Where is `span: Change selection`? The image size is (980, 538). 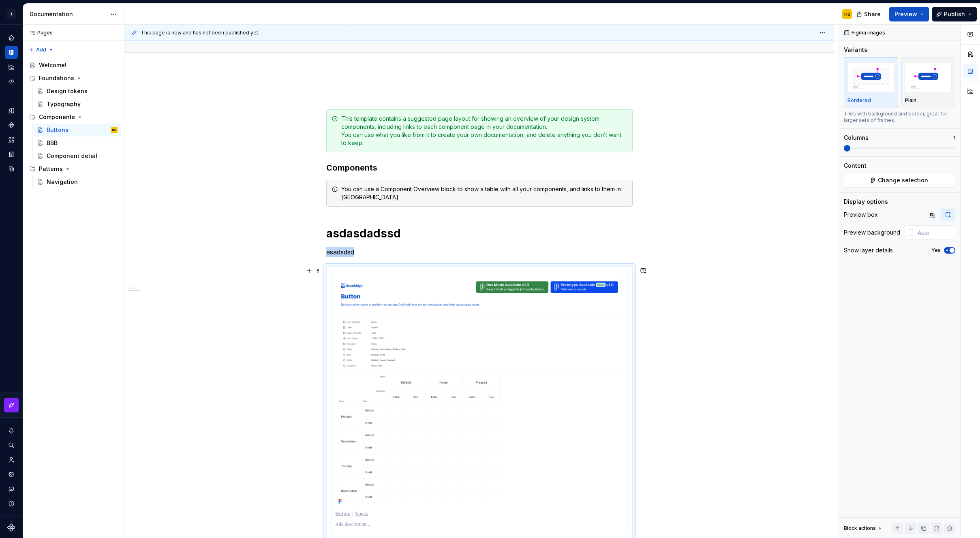
span: Change selection is located at coordinates (903, 180).